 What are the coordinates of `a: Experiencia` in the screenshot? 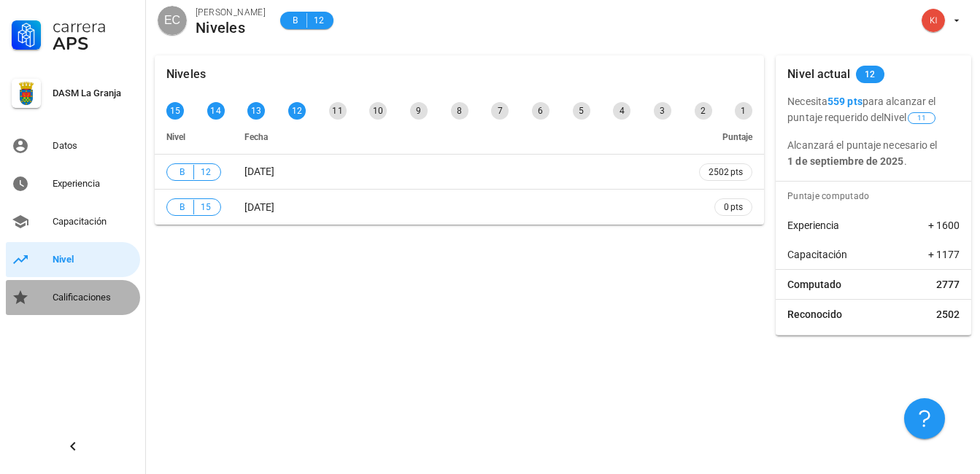 It's located at (73, 184).